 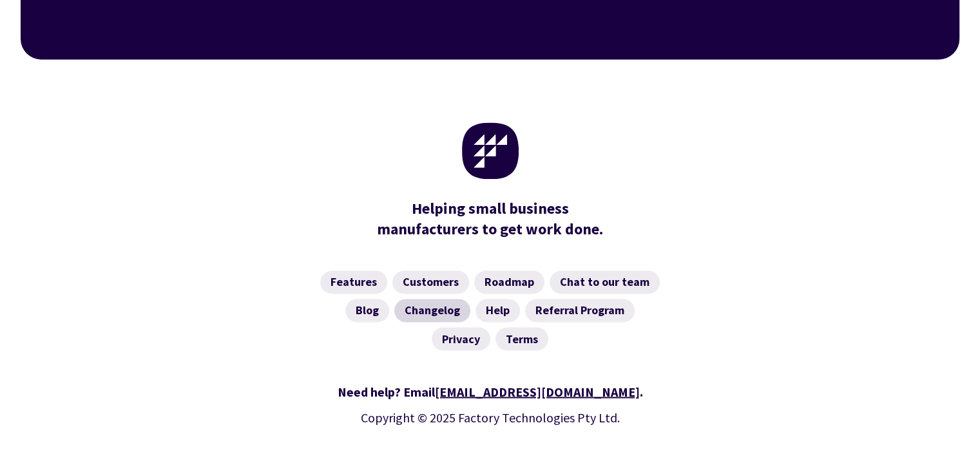 I want to click on a: Help, so click(x=498, y=311).